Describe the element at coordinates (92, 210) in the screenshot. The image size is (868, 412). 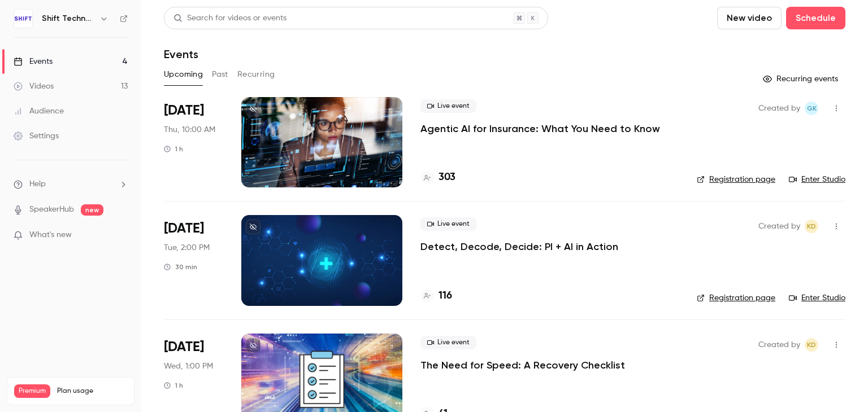
I see `span: new` at that location.